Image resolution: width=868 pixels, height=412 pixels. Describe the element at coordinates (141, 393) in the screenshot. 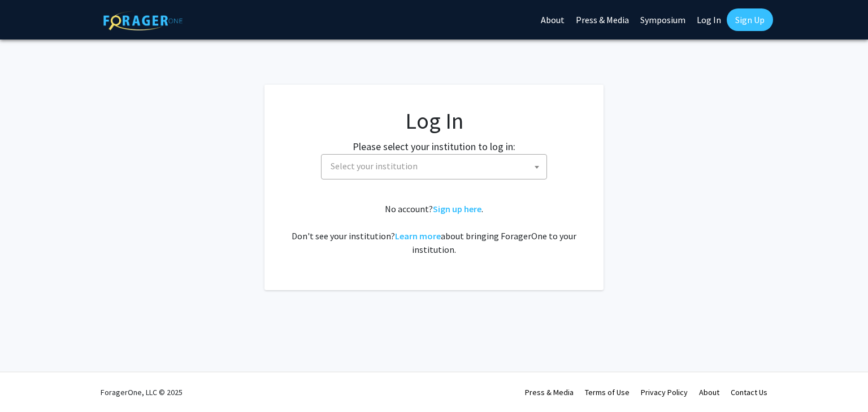

I see `div: ForagerOne, LLC © 2025` at that location.